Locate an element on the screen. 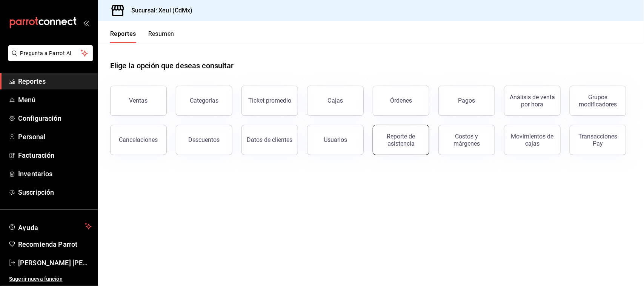 This screenshot has width=644, height=286. button: Resumen is located at coordinates (161, 36).